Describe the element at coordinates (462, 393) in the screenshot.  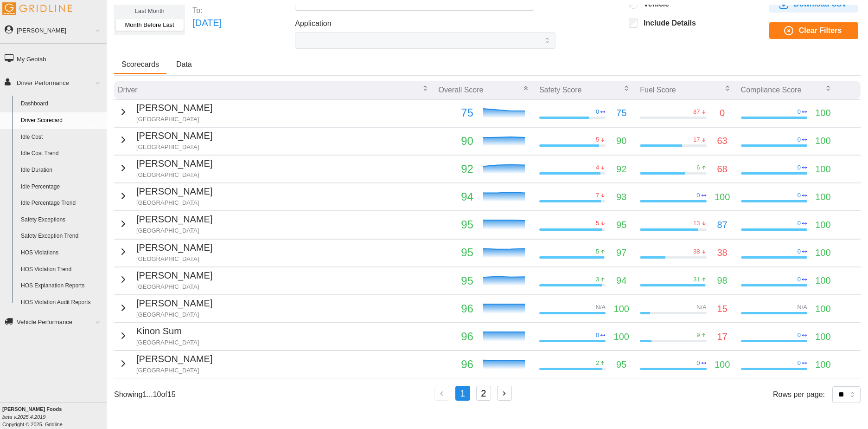
I see `button: 1` at that location.